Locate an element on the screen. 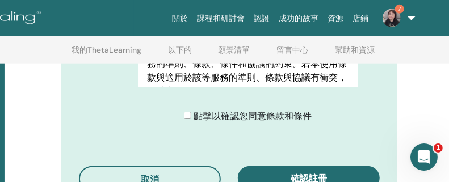  font: 認證 is located at coordinates (262, 18).